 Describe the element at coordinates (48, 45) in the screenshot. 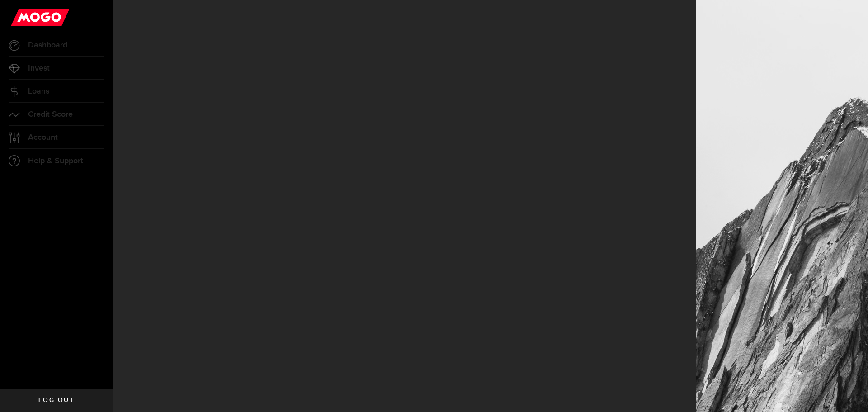

I see `span: Dashboard` at that location.